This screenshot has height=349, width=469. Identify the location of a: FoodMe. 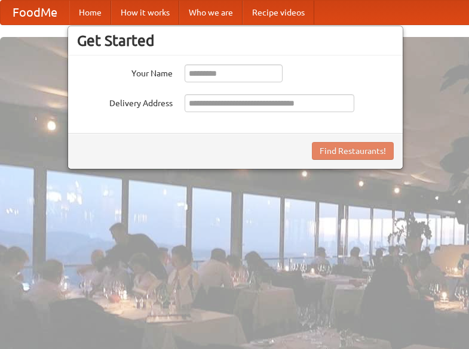
(35, 13).